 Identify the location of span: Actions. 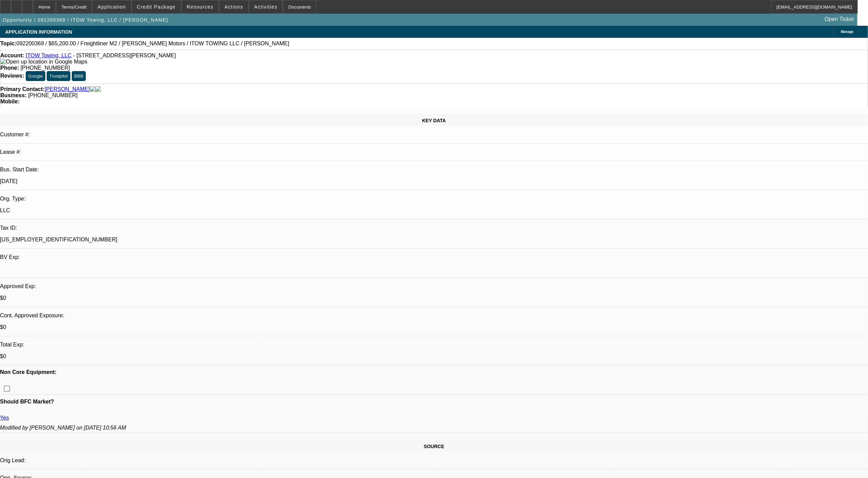
(233, 7).